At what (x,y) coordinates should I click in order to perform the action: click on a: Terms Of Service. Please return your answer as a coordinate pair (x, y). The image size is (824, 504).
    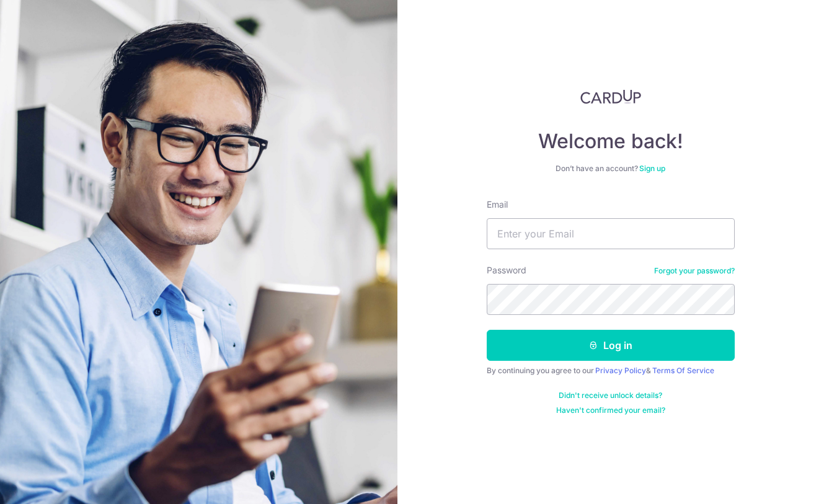
    Looking at the image, I should click on (684, 370).